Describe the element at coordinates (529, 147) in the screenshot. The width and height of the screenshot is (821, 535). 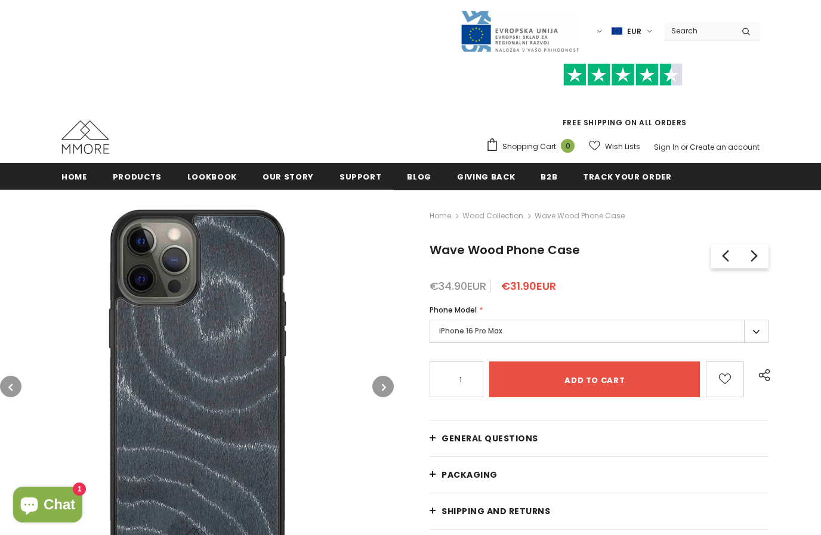
I see `span: Shopping Cart` at that location.